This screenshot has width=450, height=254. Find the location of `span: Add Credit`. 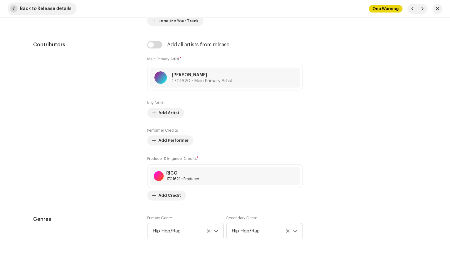

span: Add Credit is located at coordinates (170, 195).